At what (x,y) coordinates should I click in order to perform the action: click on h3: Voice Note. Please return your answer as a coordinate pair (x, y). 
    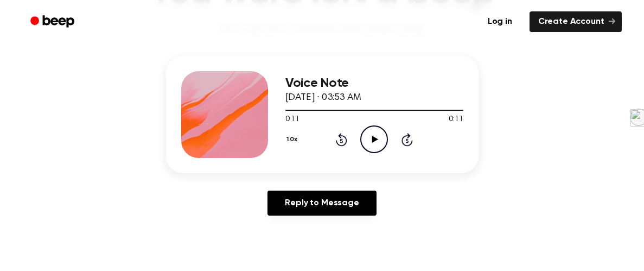
    Looking at the image, I should click on (374, 83).